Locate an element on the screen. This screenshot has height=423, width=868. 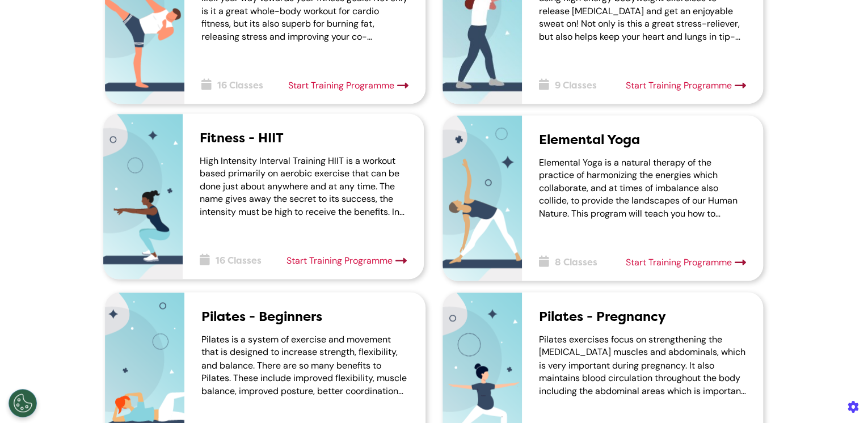
h3: Fitness - HIIT is located at coordinates (303, 139).